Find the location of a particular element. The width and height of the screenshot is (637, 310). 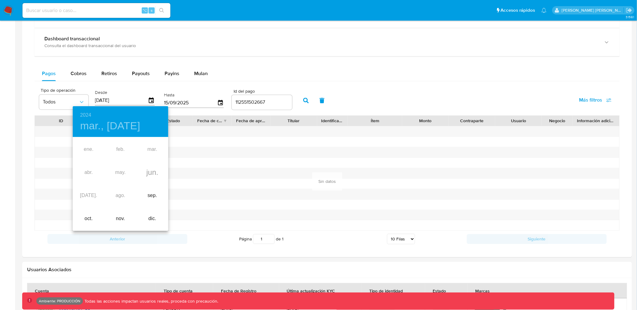

button: 2024 is located at coordinates (86, 115).